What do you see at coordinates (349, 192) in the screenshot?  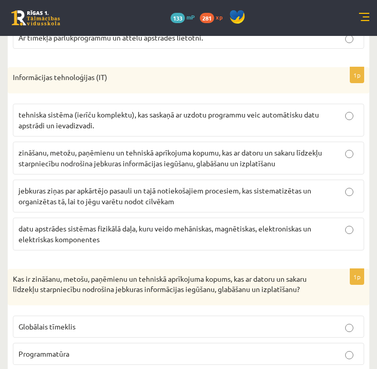 I see `input: jebkuras ziņas par apkārtējo pasauli un tajā notiekošajiem procesiem, kas sistematizētas un organ...` at bounding box center [349, 192].